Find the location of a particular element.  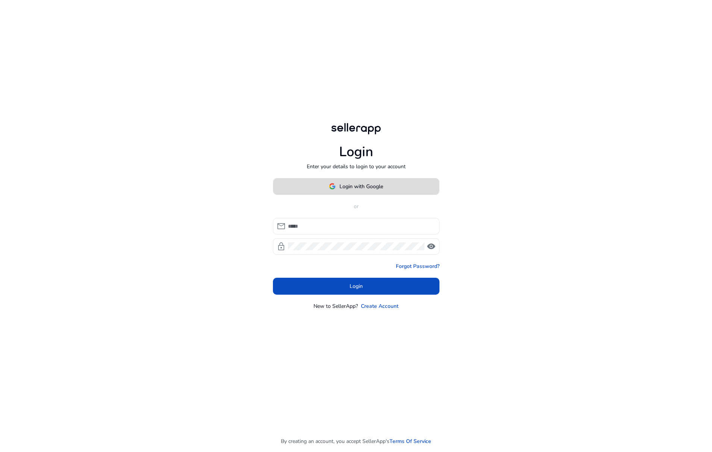

h1: Login is located at coordinates (356, 152).